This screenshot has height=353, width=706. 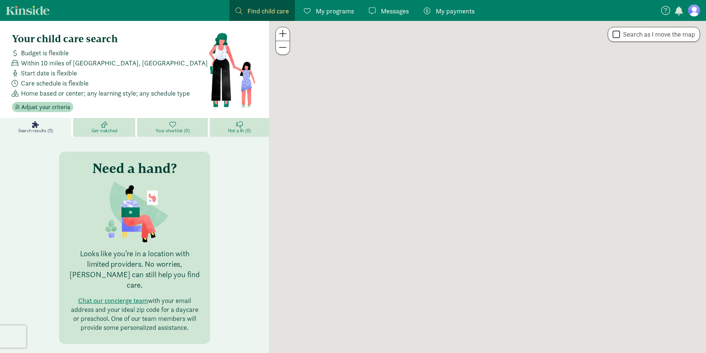 What do you see at coordinates (36, 131) in the screenshot?
I see `span: Search results (0)` at bounding box center [36, 131].